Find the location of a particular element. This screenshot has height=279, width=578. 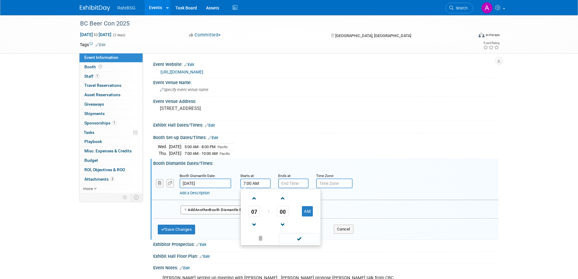

a: Decrement Minute is located at coordinates (283, 224).